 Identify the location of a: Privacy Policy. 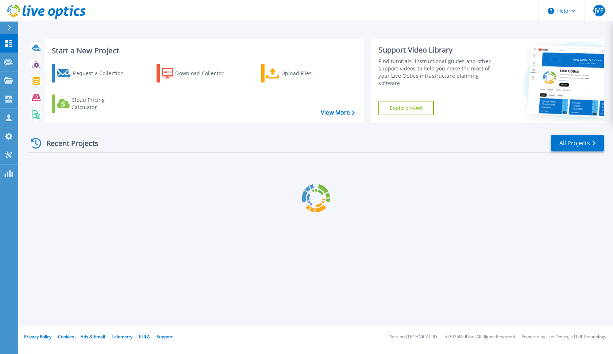
(38, 336).